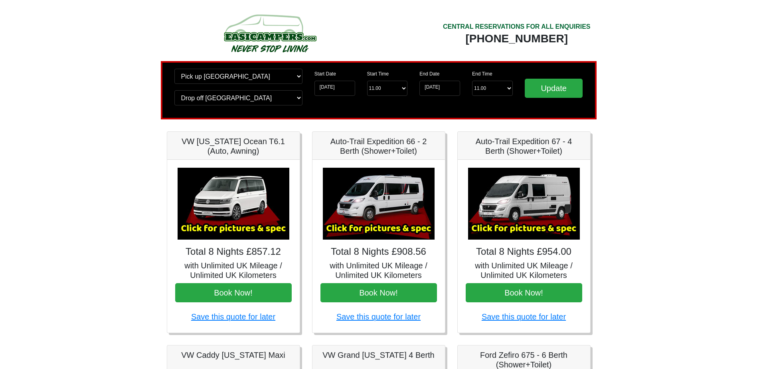  Describe the element at coordinates (270, 33) in the screenshot. I see `img: campers-checkout-logo.png` at that location.